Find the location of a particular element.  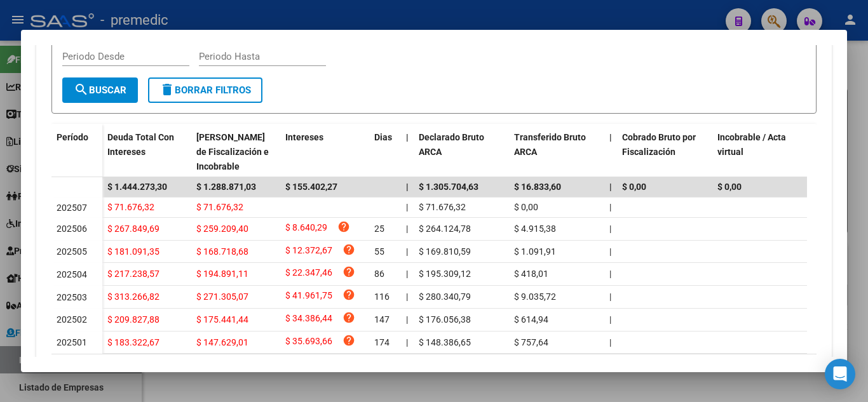

span: $ 1.305.704,63 is located at coordinates (448, 187).